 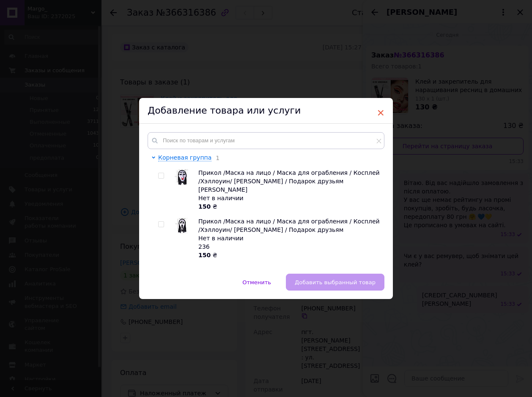 I want to click on div: Добавление товара или услуги, so click(x=266, y=111).